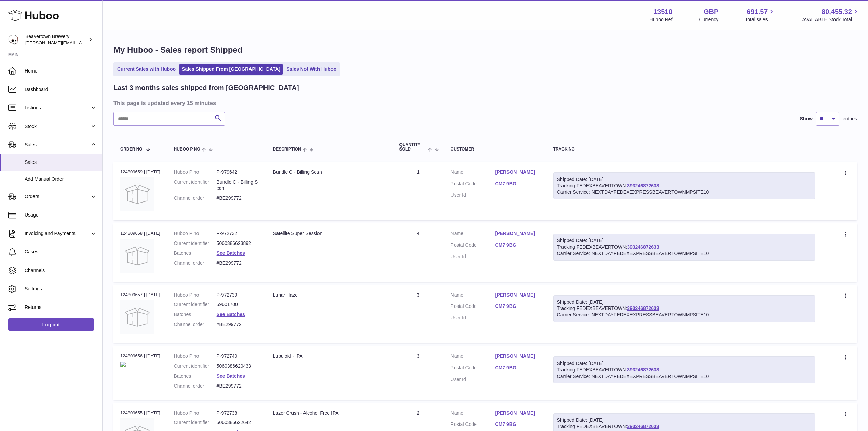 This screenshot has width=868, height=431. What do you see at coordinates (57, 107) in the screenshot?
I see `span: Listings` at bounding box center [57, 107].